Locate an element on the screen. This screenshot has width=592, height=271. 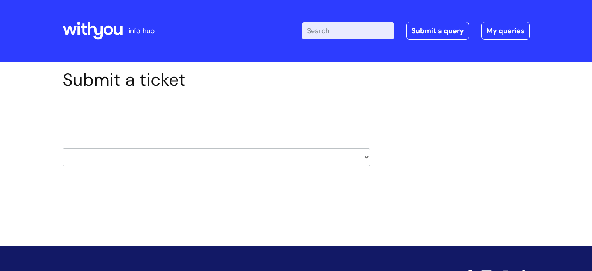
p: info hub is located at coordinates (141, 31).